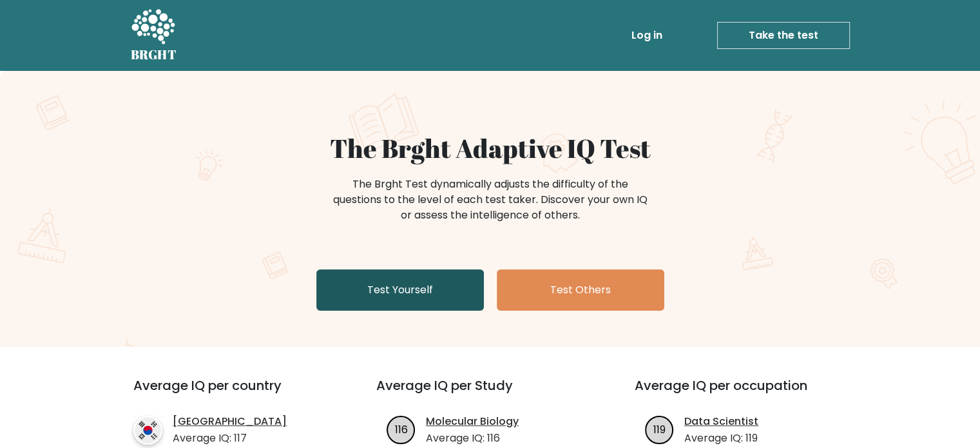  I want to click on text: 116, so click(401, 428).